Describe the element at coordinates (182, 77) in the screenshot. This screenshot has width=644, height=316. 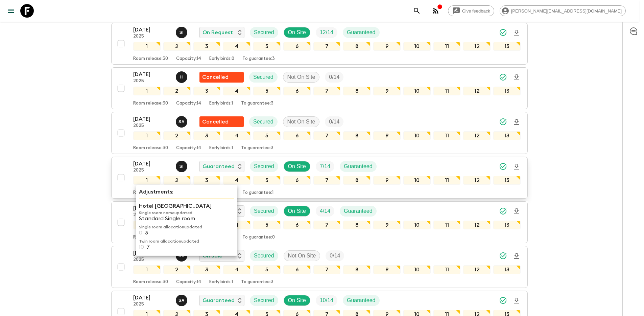
I see `p: I I` at that location.